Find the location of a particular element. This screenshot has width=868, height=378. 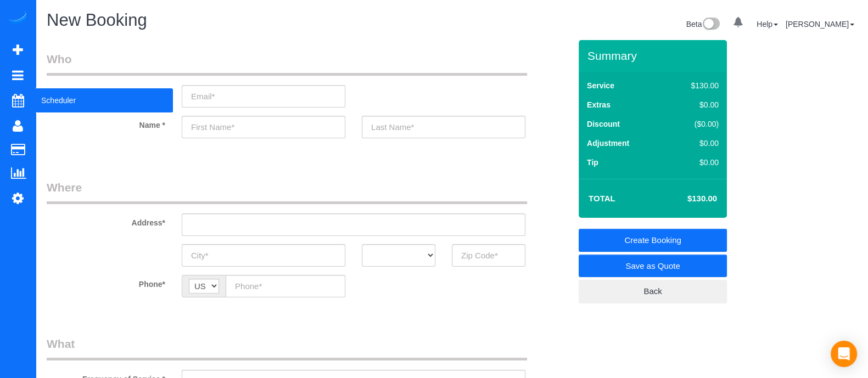

a: Back is located at coordinates (653, 292).